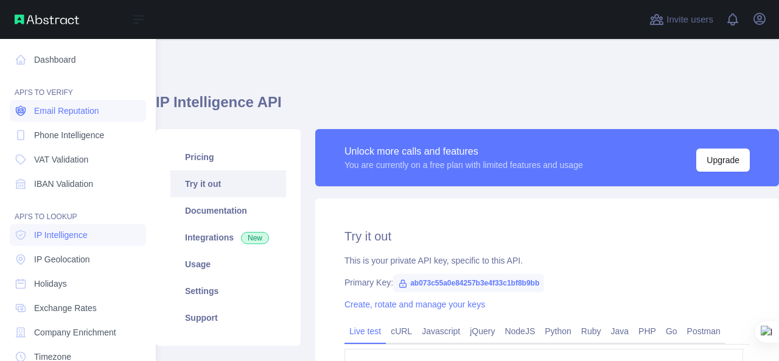  I want to click on a: IBAN Validation, so click(78, 184).